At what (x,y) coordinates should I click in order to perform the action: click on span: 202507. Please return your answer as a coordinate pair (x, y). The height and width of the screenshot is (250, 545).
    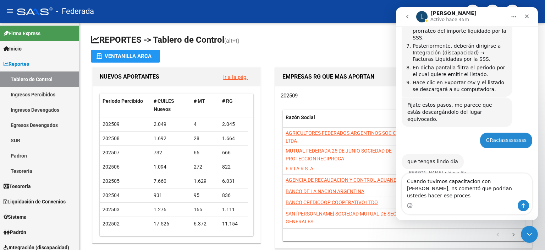
    Looking at the image, I should click on (111, 152).